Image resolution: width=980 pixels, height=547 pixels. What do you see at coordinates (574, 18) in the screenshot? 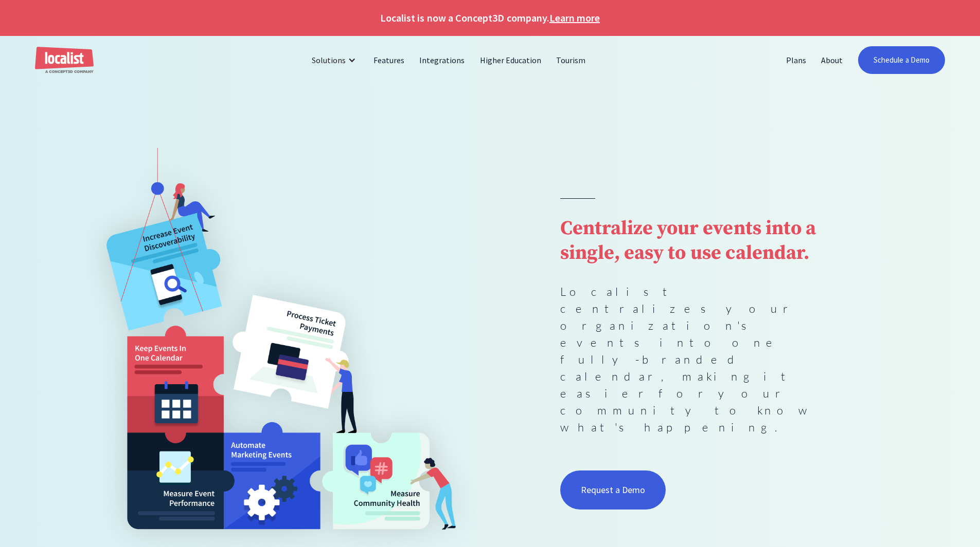
I see `a: Learn more` at bounding box center [574, 18].